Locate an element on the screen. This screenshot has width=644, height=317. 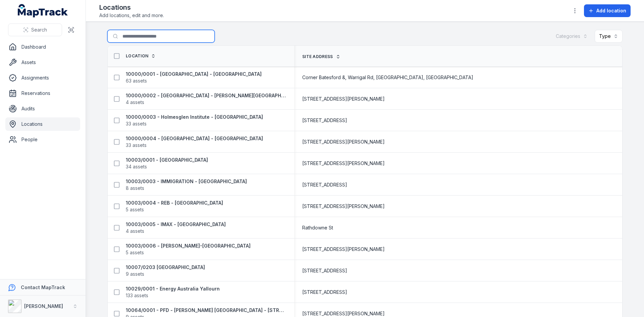
a: Locations is located at coordinates (42, 124).